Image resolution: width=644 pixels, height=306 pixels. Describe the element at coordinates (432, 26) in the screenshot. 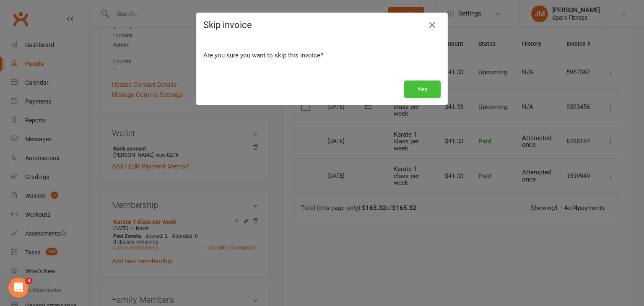

I see `button: Close` at that location.